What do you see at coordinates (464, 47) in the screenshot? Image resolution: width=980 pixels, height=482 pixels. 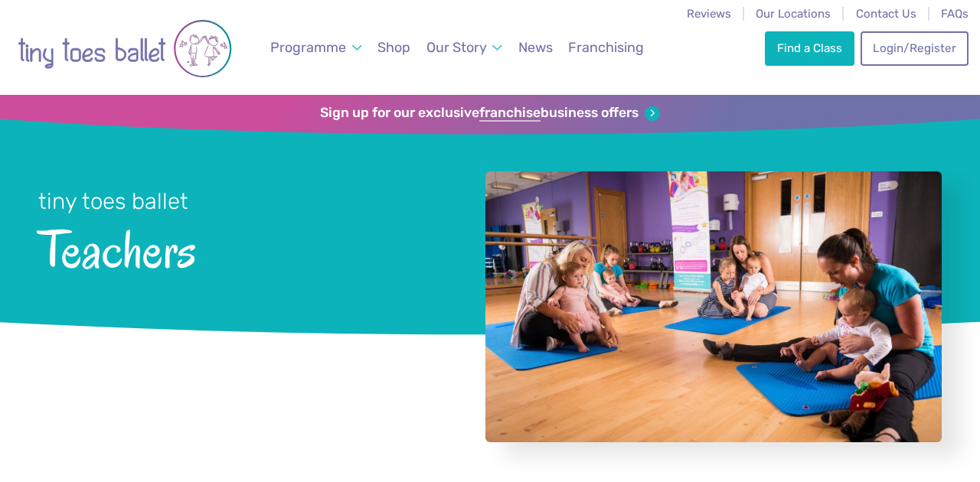 I see `a: Our Story` at bounding box center [464, 47].